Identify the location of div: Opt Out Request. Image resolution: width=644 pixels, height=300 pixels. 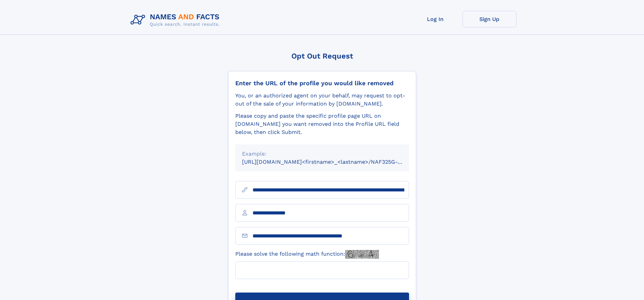
(322, 56).